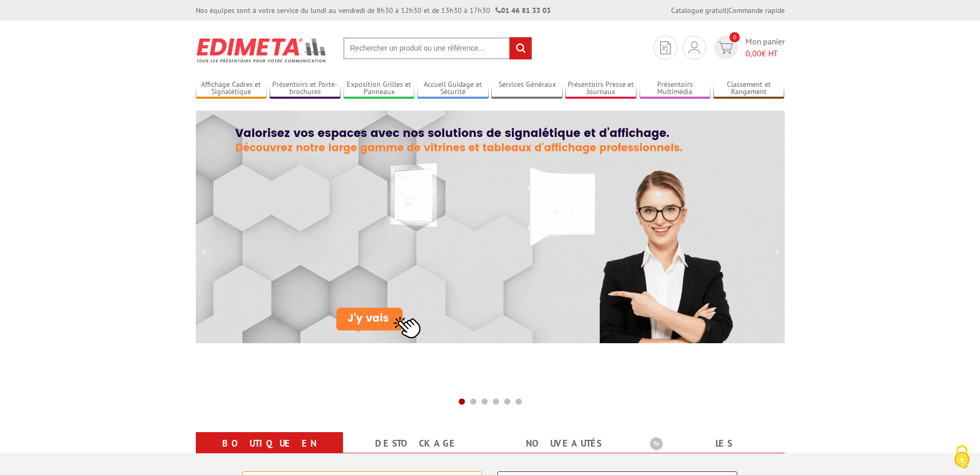 Image resolution: width=980 pixels, height=475 pixels. Describe the element at coordinates (766, 48) in the screenshot. I see `span: Mon panier` at that location.